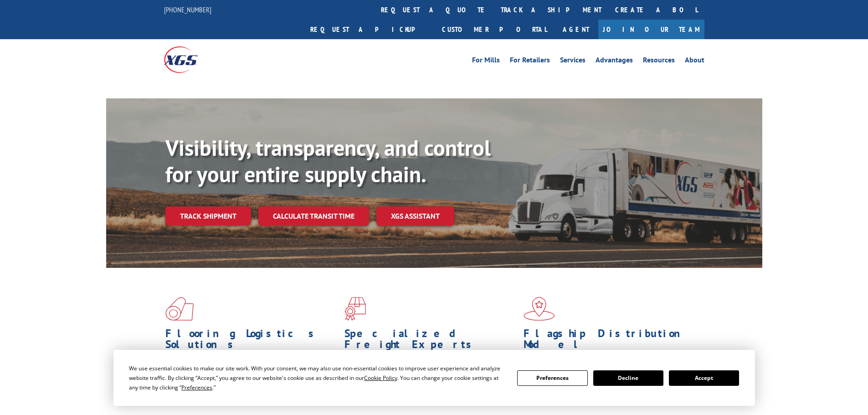 This screenshot has height=415, width=868. Describe the element at coordinates (614, 62) in the screenshot. I see `a: Advantages` at that location.